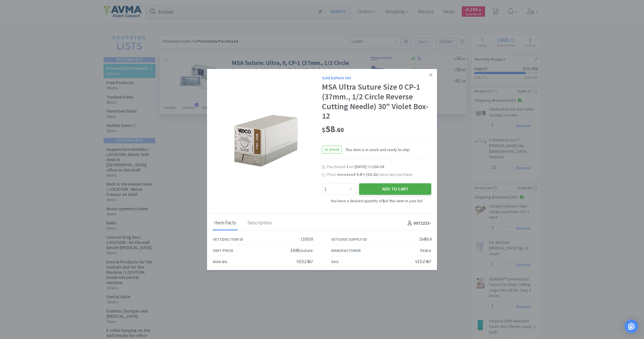 The width and height of the screenshot is (644, 339). What do you see at coordinates (310, 273) in the screenshot?
I see `div: 12` at bounding box center [310, 273].